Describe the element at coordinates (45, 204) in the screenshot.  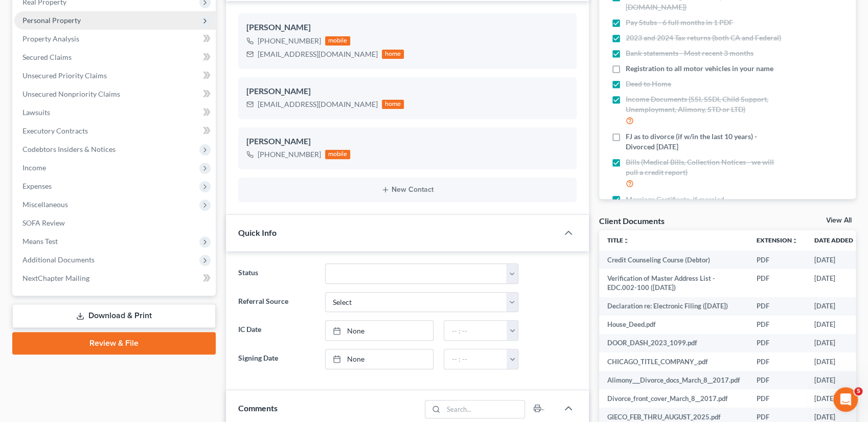
I see `span: Miscellaneous` at that location.